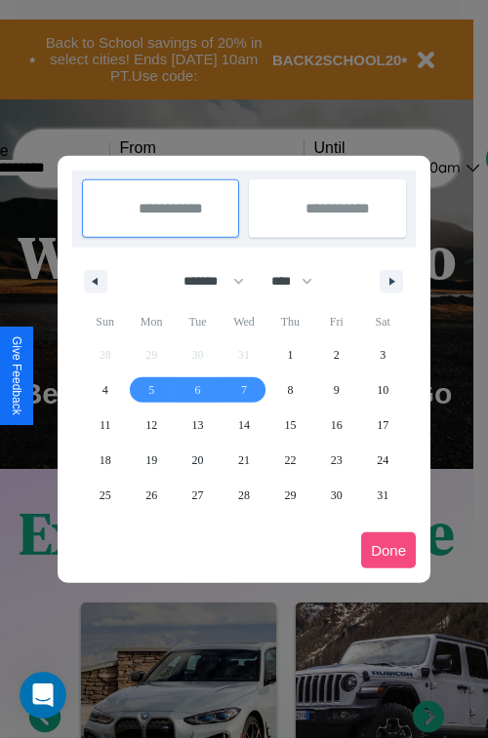 The width and height of the screenshot is (488, 738). Describe the element at coordinates (150, 322) in the screenshot. I see `span: Mon` at that location.